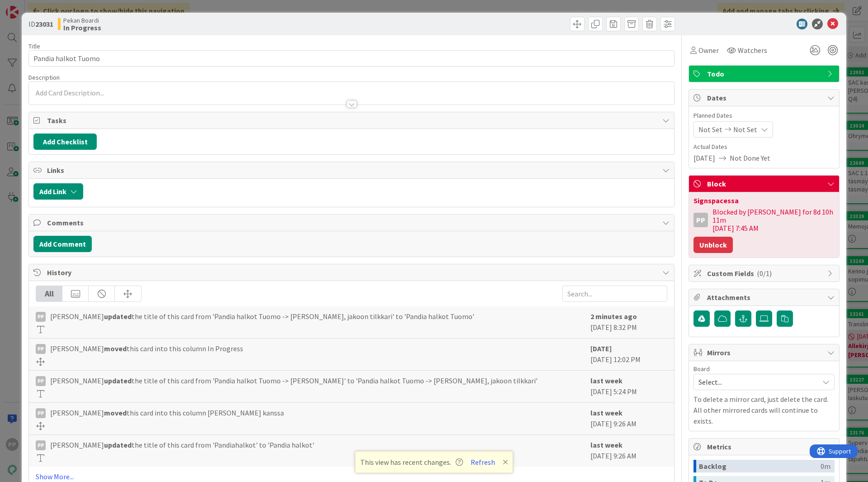 This screenshot has width=868, height=482. Describe the element at coordinates (826, 466) in the screenshot. I see `div: 0m` at that location.